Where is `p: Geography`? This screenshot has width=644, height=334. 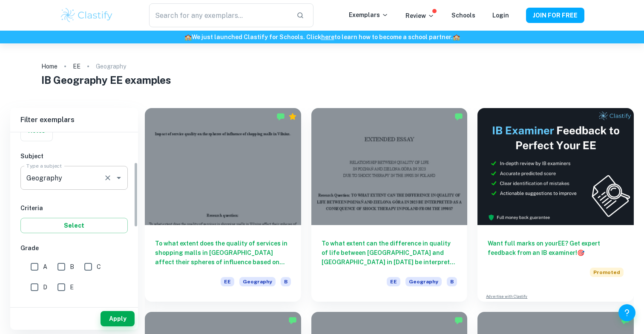
p: Geography is located at coordinates (110, 67).